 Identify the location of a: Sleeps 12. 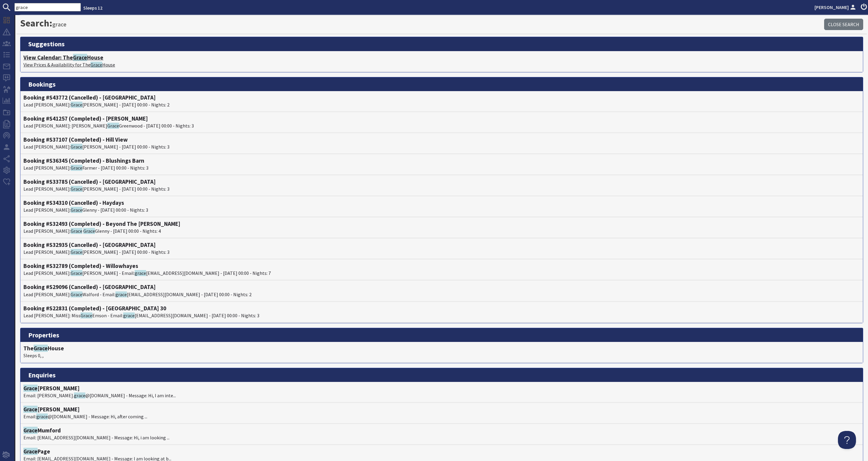
(93, 8).